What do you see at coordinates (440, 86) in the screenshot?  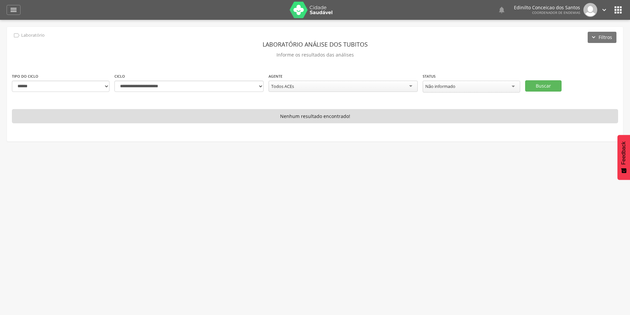 I see `div: Não informado` at bounding box center [440, 86].